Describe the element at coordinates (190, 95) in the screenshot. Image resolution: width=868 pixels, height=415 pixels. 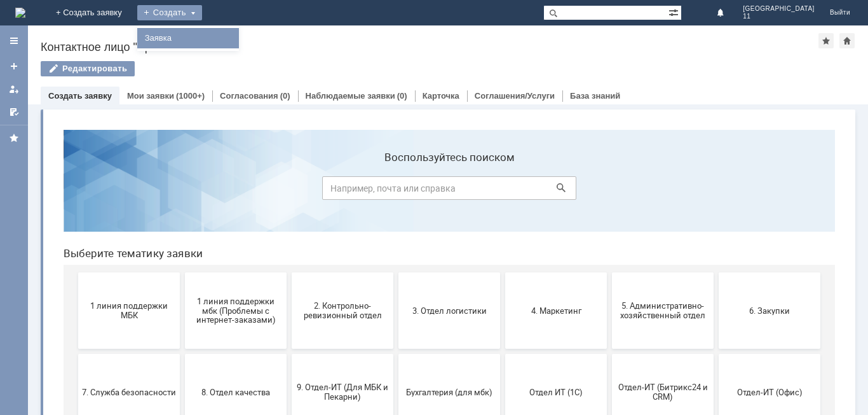
I see `div: (1000+)` at that location.